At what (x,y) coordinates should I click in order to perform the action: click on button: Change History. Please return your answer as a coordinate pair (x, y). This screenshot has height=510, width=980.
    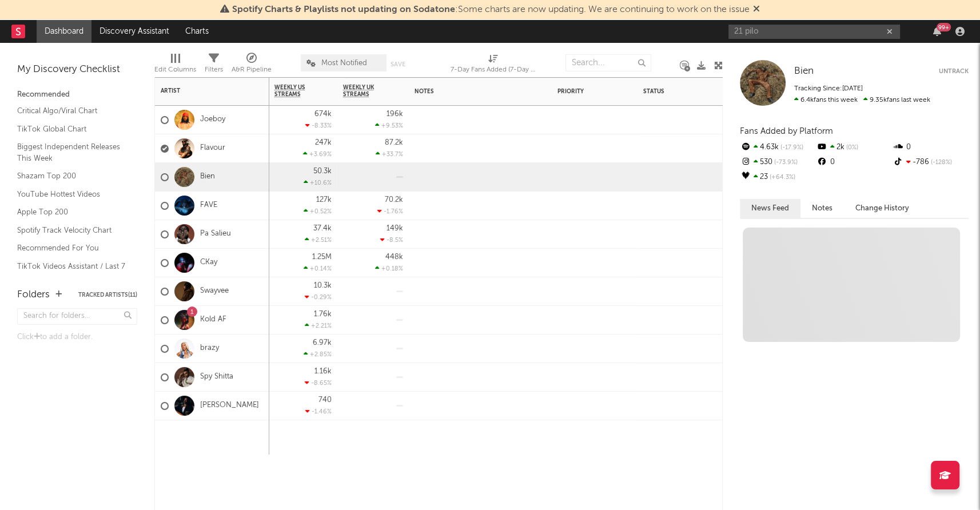
    Looking at the image, I should click on (882, 208).